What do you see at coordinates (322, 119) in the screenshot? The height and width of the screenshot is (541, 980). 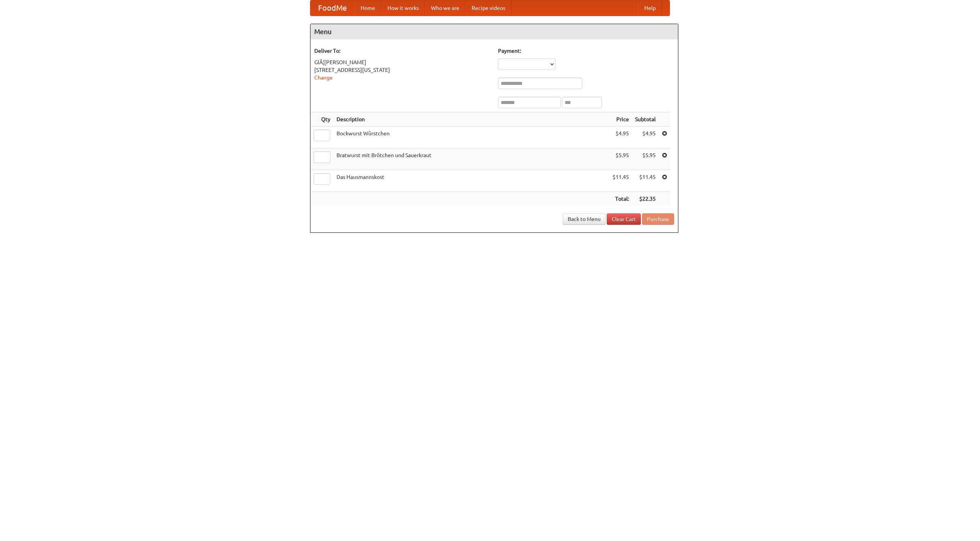 I see `th: Qty` at bounding box center [322, 119].